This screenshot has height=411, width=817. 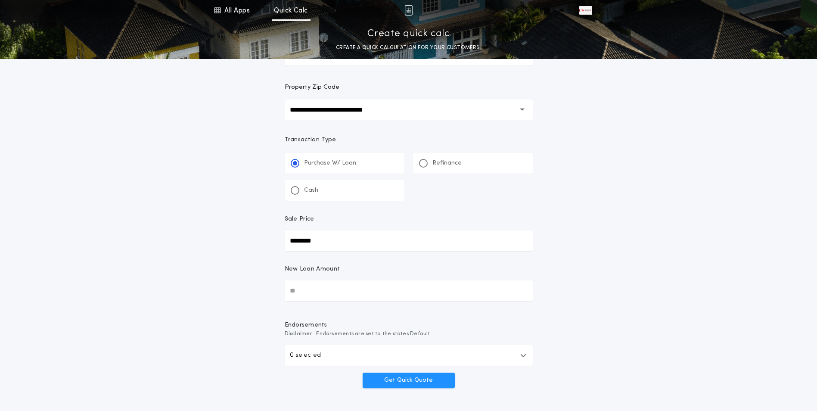 What do you see at coordinates (409, 334) in the screenshot?
I see `span: Disclaimer : Endorsements are set to the states Default` at bounding box center [409, 334].